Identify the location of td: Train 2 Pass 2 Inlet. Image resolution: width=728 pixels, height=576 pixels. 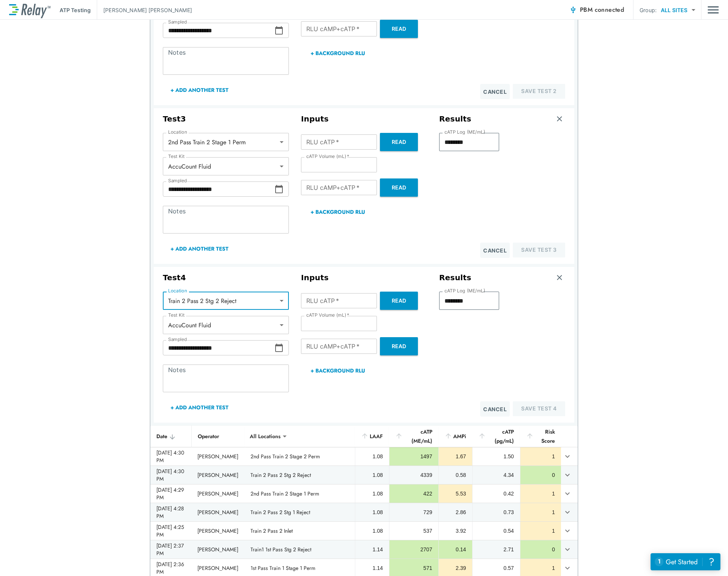
(300, 530).